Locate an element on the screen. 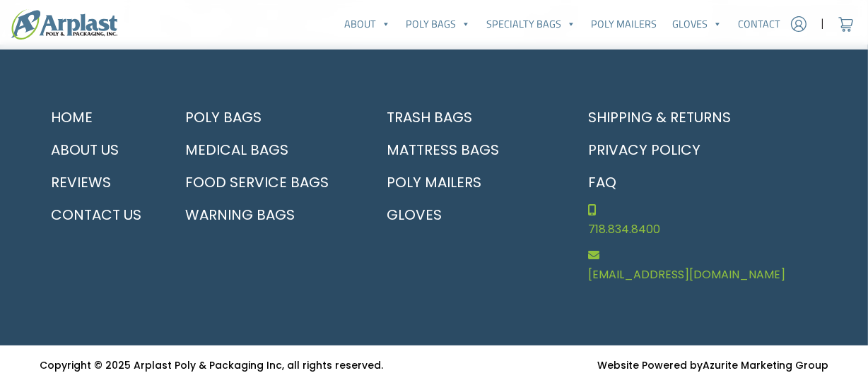 The height and width of the screenshot is (385, 868). small: Website Powered by is located at coordinates (713, 366).